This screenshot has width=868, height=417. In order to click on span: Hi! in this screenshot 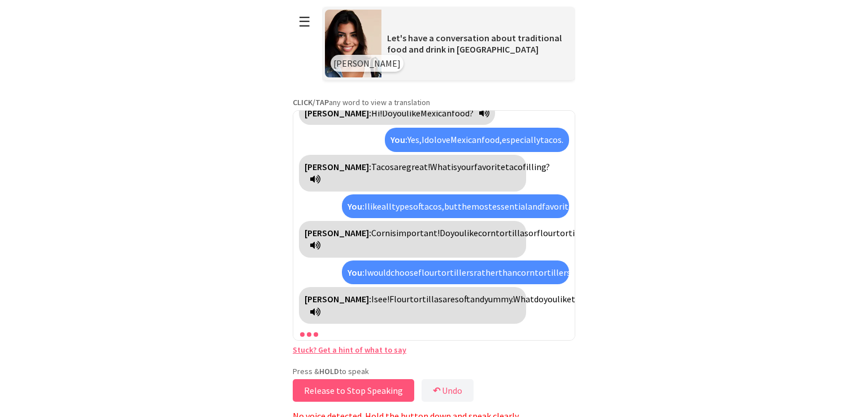, I will do `click(376, 113)`.